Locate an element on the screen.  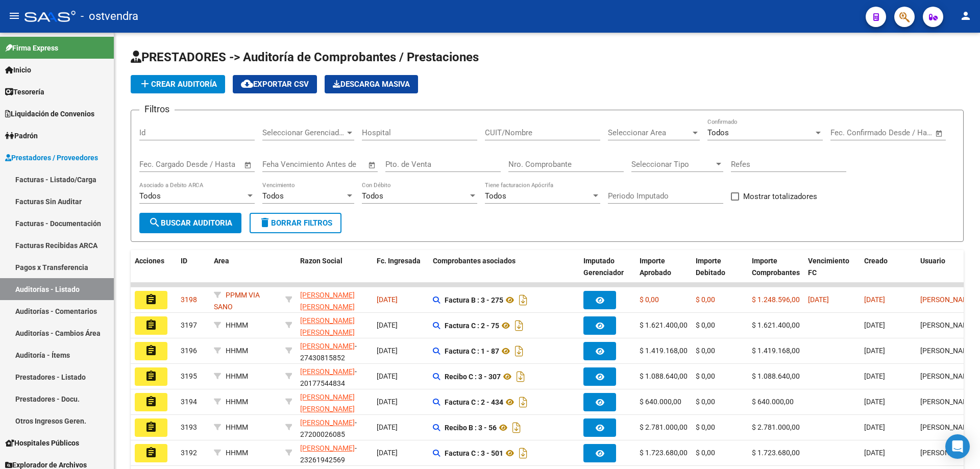
span: Acciones is located at coordinates (149, 260).